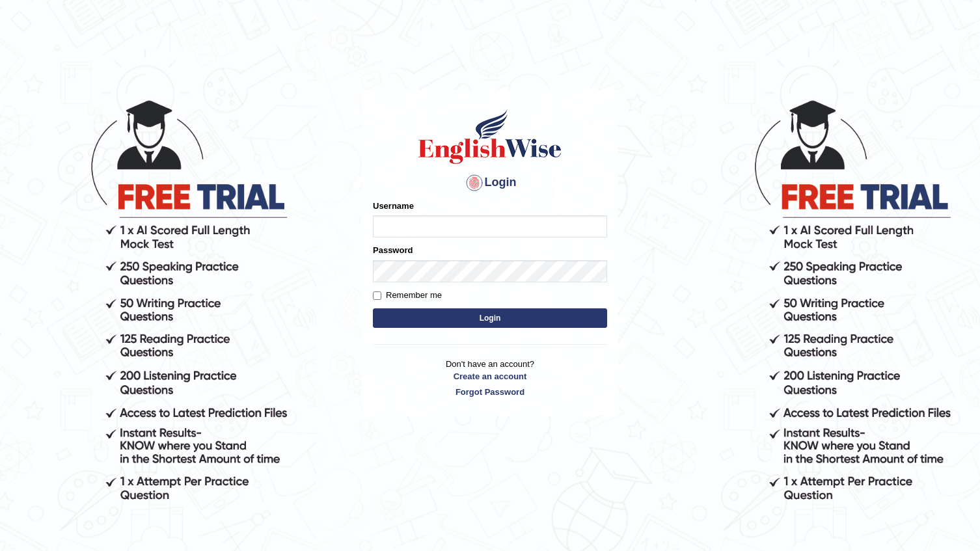  Describe the element at coordinates (393, 206) in the screenshot. I see `label: Username` at that location.